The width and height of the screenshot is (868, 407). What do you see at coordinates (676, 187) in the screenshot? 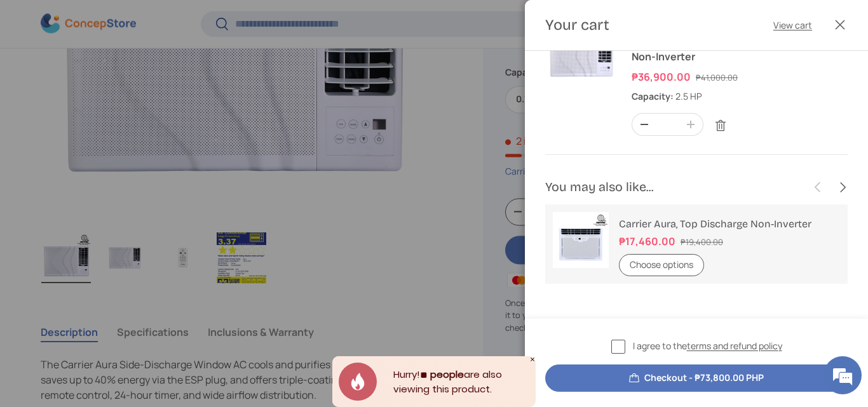
I see `h2: You may also like...` at bounding box center [676, 187].